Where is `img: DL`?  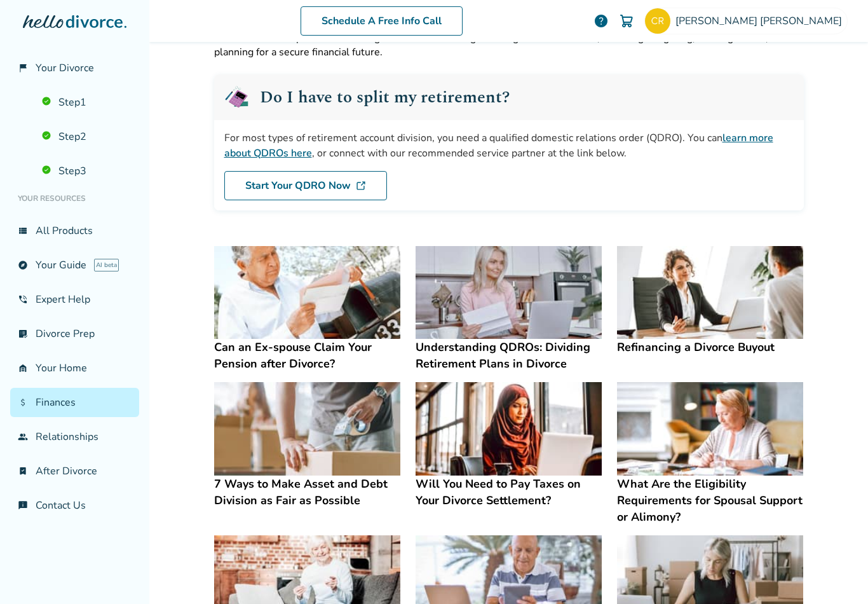 img: DL is located at coordinates (361, 185).